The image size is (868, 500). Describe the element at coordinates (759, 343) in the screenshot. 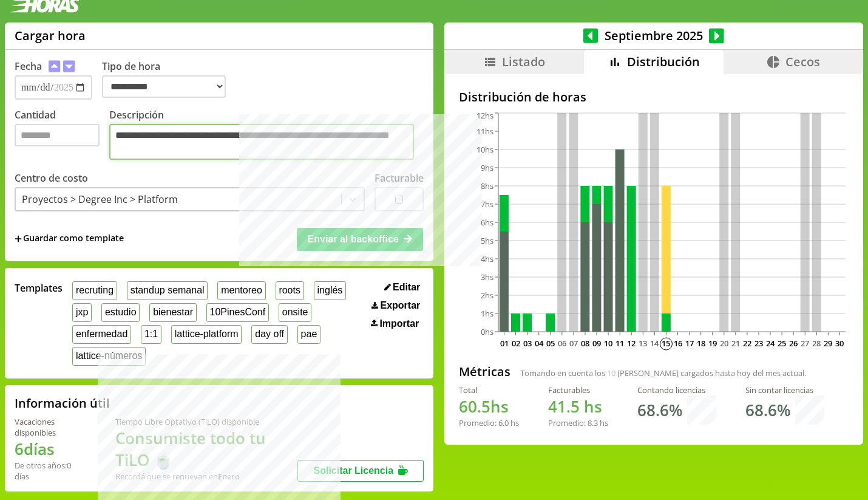

I see `text: 23` at that location.